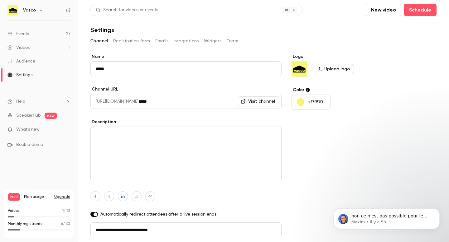 The image size is (449, 242). I want to click on h6: Vasco, so click(29, 10).